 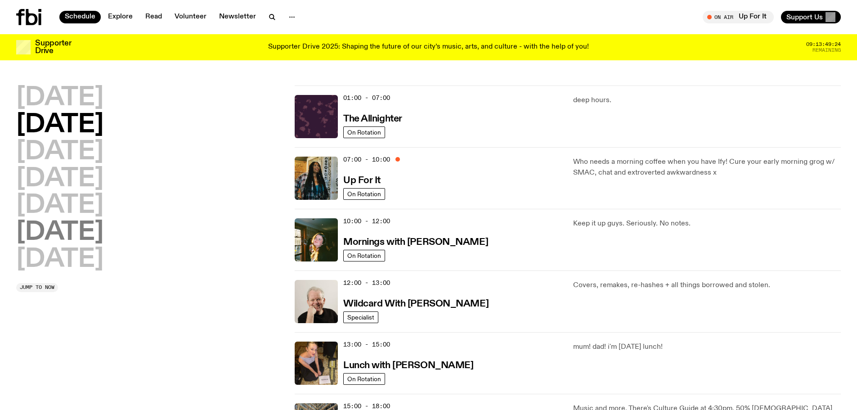 I want to click on a: Schedule, so click(x=80, y=17).